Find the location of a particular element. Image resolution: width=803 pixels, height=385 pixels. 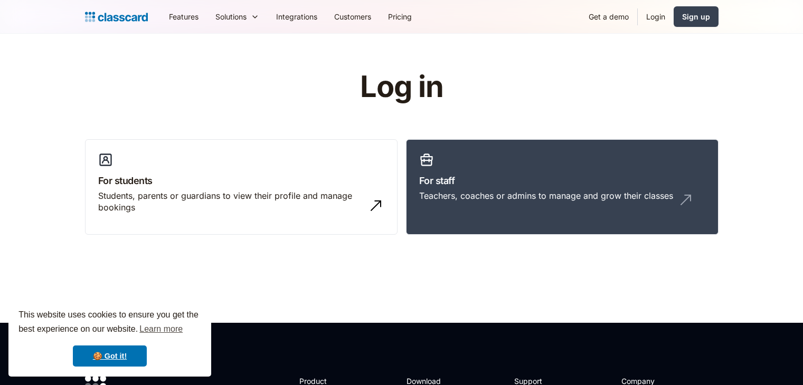

a: home is located at coordinates (116, 17).